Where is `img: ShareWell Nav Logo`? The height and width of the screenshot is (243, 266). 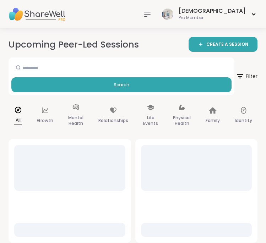 img: ShareWell Nav Logo is located at coordinates (37, 14).